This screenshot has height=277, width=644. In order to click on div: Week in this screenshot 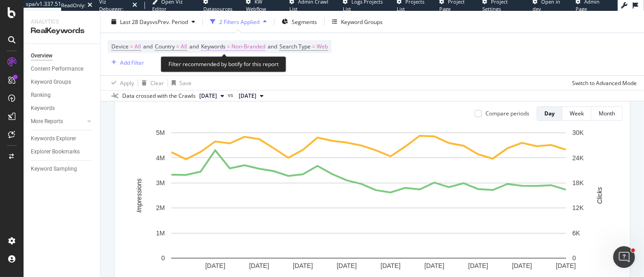, I will do `click(577, 113)`.